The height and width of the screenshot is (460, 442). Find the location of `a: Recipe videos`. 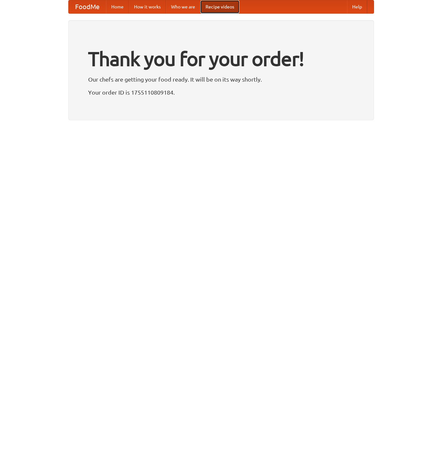

a: Recipe videos is located at coordinates (220, 7).